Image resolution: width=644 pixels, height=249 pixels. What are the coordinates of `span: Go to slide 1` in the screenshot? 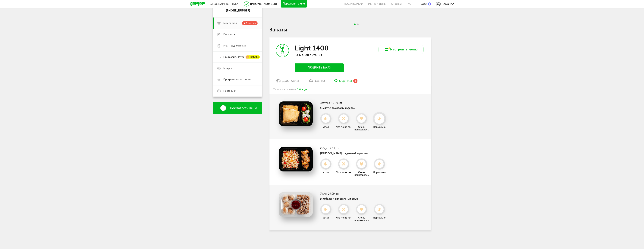 It's located at (355, 24).